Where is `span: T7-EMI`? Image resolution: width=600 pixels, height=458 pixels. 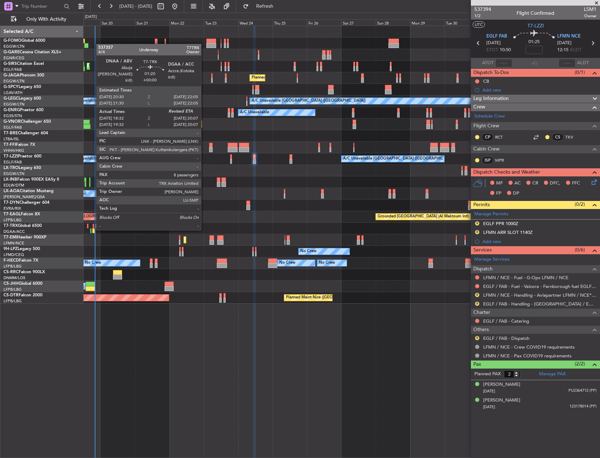 span: T7-EMI is located at coordinates (10, 238).